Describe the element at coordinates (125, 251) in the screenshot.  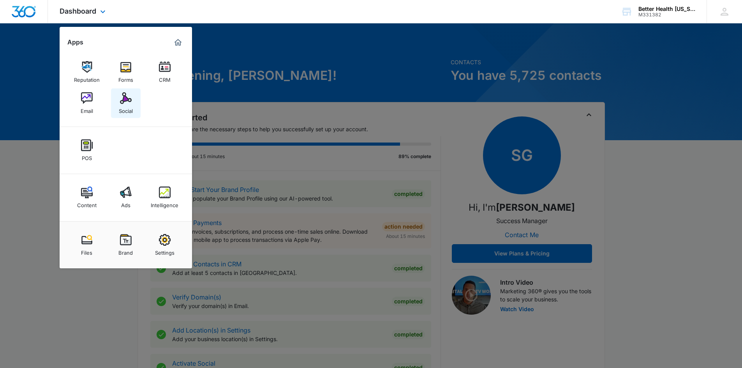
I see `div: Brand` at that location.